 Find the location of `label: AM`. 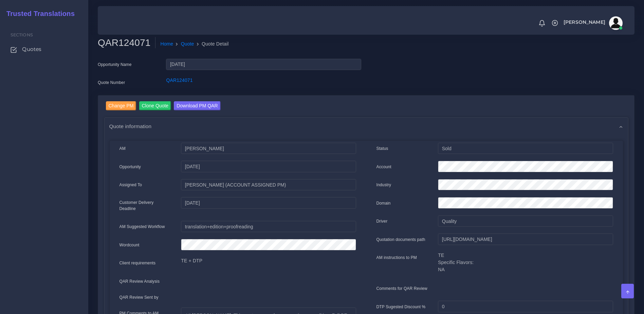

label: AM is located at coordinates (122, 148).